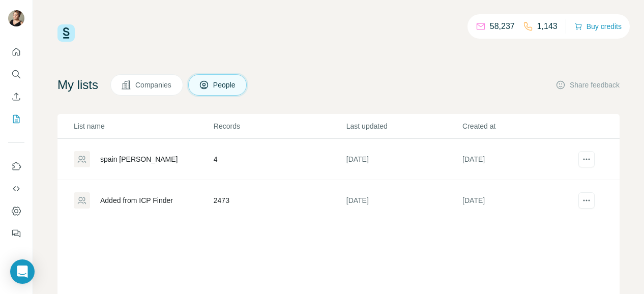 Image resolution: width=644 pixels, height=294 pixels. What do you see at coordinates (520, 126) in the screenshot?
I see `p: Created at` at bounding box center [520, 126].